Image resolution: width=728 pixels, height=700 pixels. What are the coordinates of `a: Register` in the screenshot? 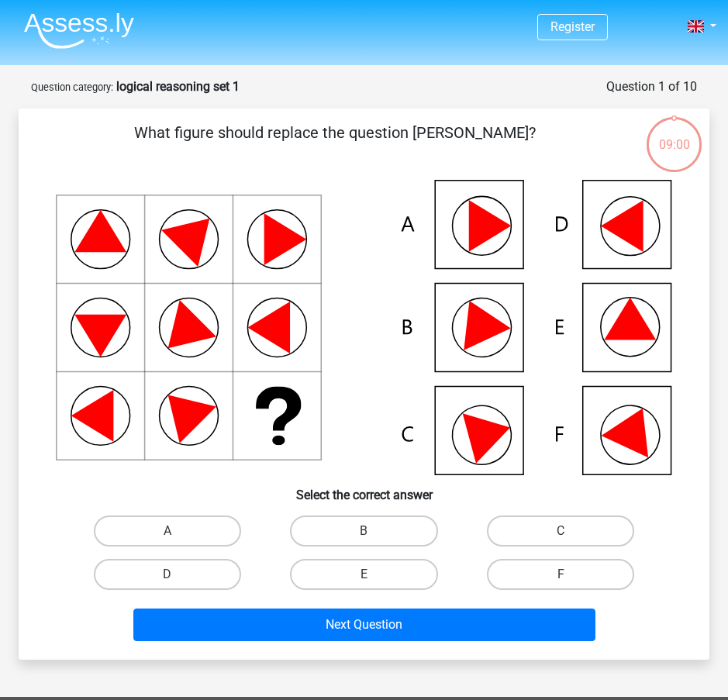 It's located at (572, 26).